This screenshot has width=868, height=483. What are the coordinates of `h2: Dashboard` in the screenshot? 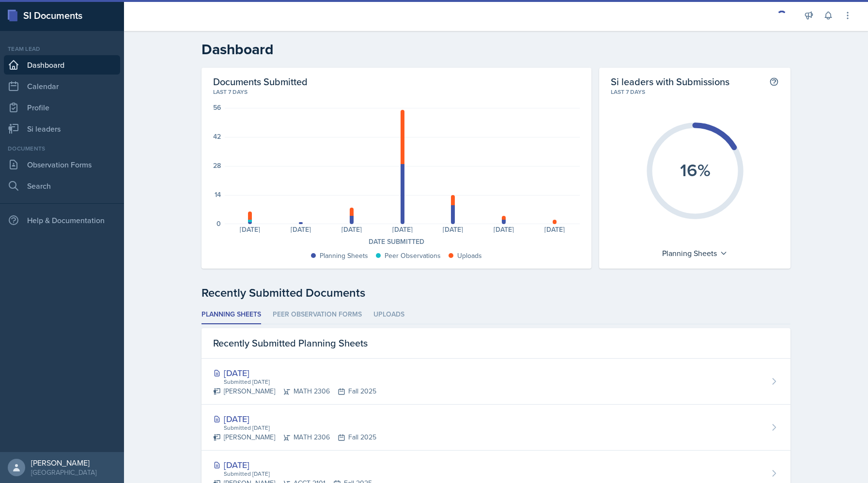 It's located at (496, 50).